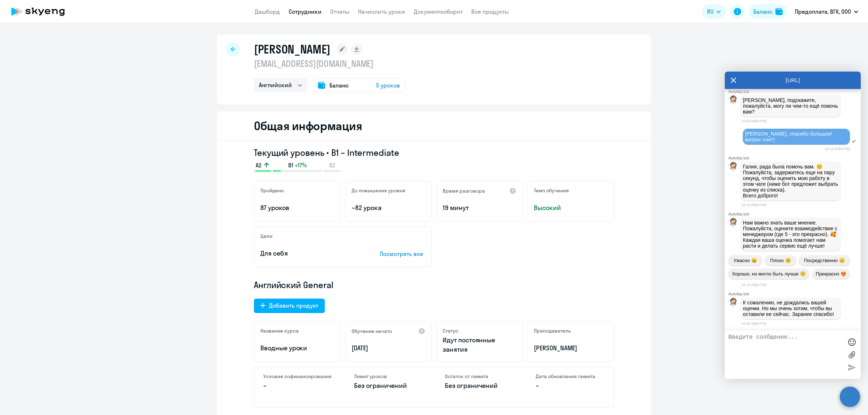 The height and width of the screenshot is (415, 868). What do you see at coordinates (403, 254) in the screenshot?
I see `p: Посмотреть все` at bounding box center [403, 254].